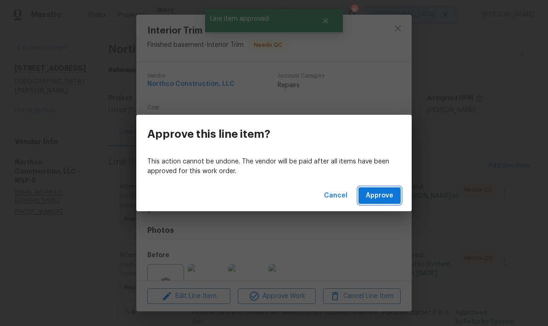 This screenshot has width=548, height=326. What do you see at coordinates (336, 196) in the screenshot?
I see `button: Cancel` at bounding box center [336, 196].